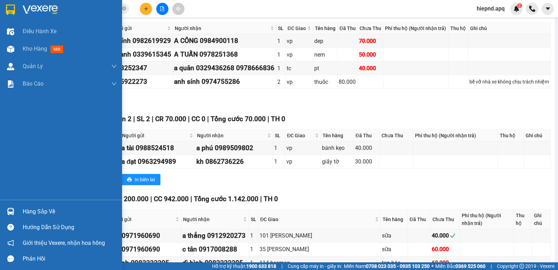 Image resolution: width=558 pixels, height=270 pixels. I want to click on span: CC 942.000, so click(171, 198).